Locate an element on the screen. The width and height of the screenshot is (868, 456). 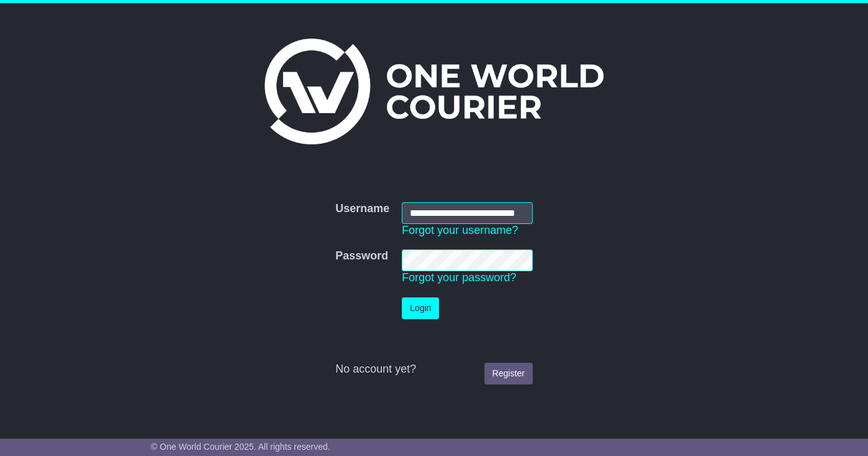
img: One World is located at coordinates (434, 91).